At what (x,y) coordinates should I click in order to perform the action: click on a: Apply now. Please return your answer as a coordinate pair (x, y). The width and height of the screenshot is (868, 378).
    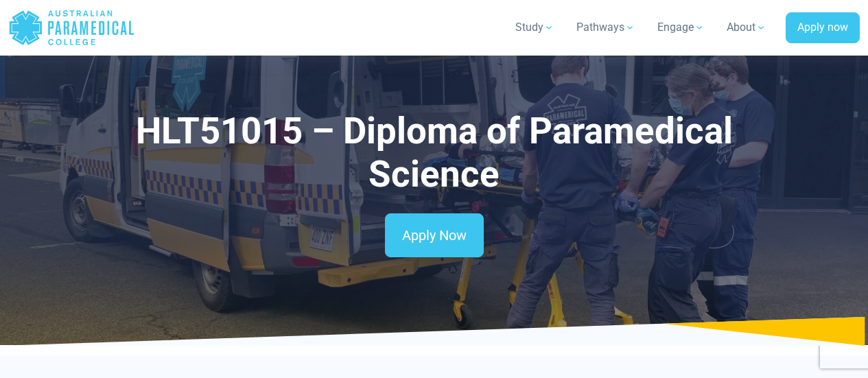
    Looking at the image, I should click on (823, 28).